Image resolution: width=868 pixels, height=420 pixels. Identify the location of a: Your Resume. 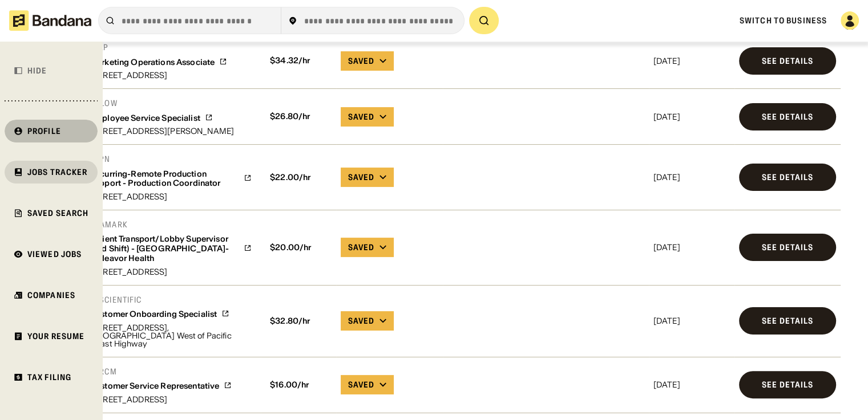
(51, 337).